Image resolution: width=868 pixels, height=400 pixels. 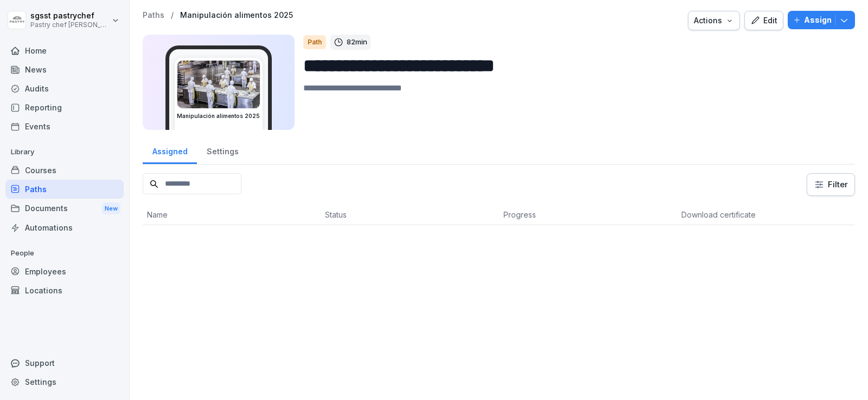 I want to click on p: Library, so click(x=64, y=152).